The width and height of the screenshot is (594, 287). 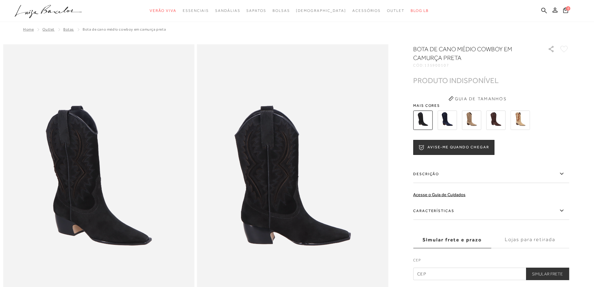 I want to click on span: Sandálias, so click(x=228, y=11).